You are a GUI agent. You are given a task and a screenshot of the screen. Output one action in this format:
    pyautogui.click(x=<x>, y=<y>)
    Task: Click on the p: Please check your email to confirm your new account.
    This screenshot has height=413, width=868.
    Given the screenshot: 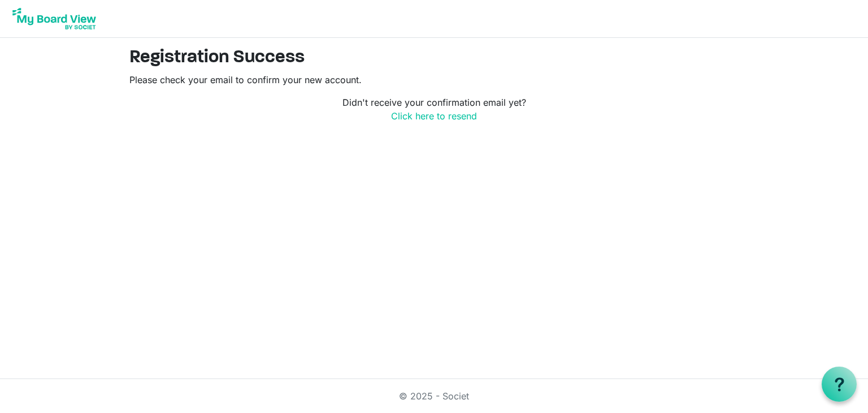 What is the action you would take?
    pyautogui.click(x=434, y=79)
    